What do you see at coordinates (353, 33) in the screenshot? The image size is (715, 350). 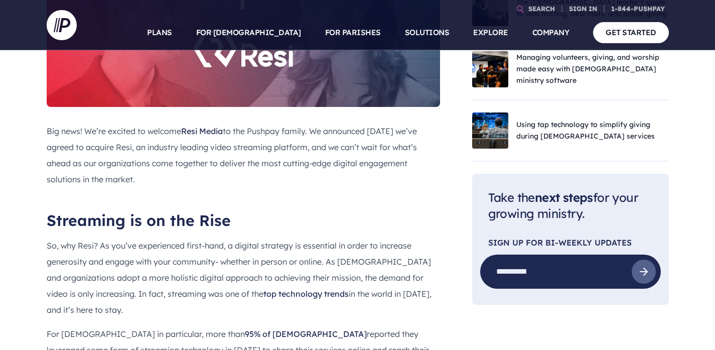 I see `a: FOR PARISHES` at bounding box center [353, 33].